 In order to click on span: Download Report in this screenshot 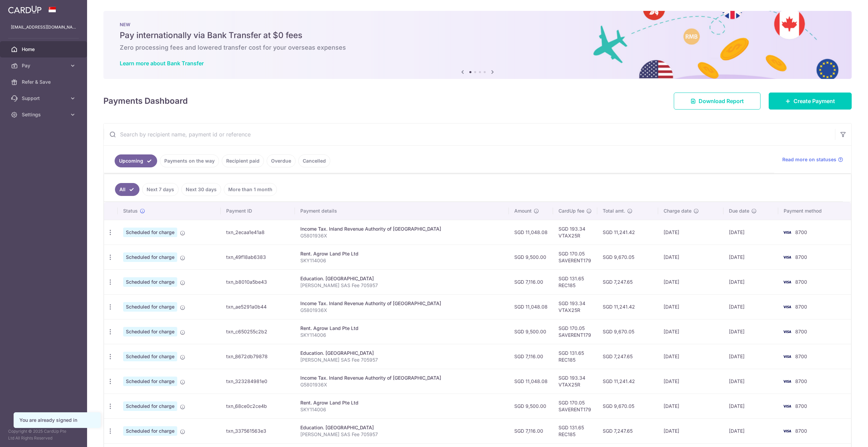, I will do `click(721, 101)`.